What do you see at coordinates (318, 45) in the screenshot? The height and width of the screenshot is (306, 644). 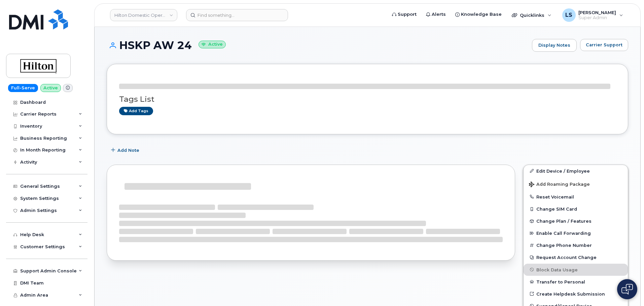 I see `h1: HSKP AW 24` at bounding box center [318, 45].